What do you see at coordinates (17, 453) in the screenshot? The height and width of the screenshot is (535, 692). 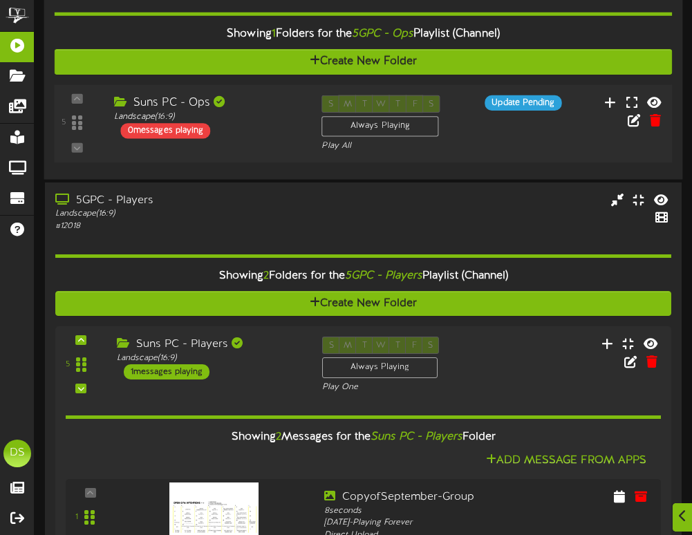 I see `div: DS` at bounding box center [17, 453].